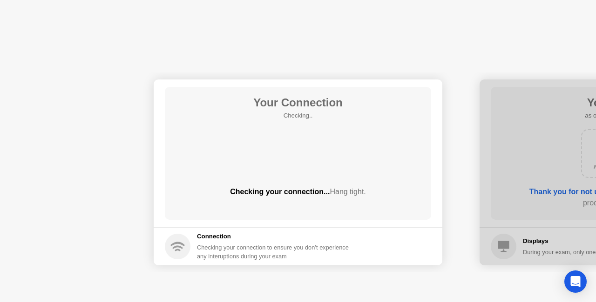 The image size is (596, 302). I want to click on h5: Connection, so click(276, 237).